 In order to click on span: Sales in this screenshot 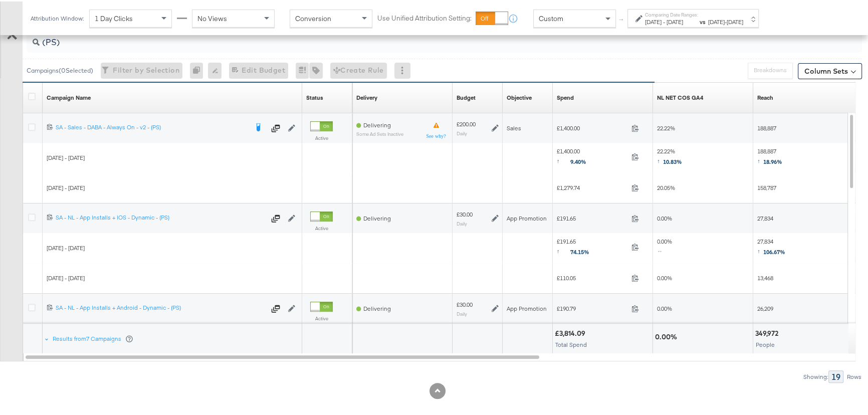, I will do `click(514, 126)`.